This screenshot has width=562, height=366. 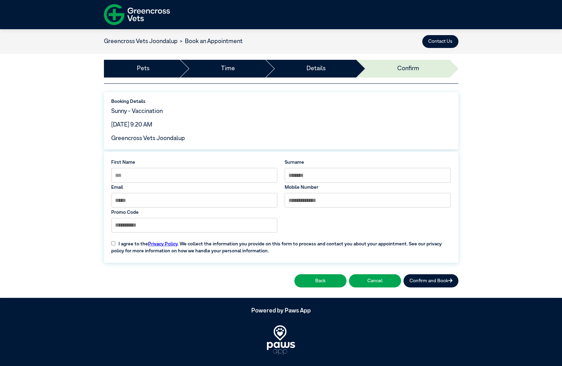 I want to click on label: I agree to the . We collect the information you provide on this form to process and contact you a..., so click(x=281, y=245).